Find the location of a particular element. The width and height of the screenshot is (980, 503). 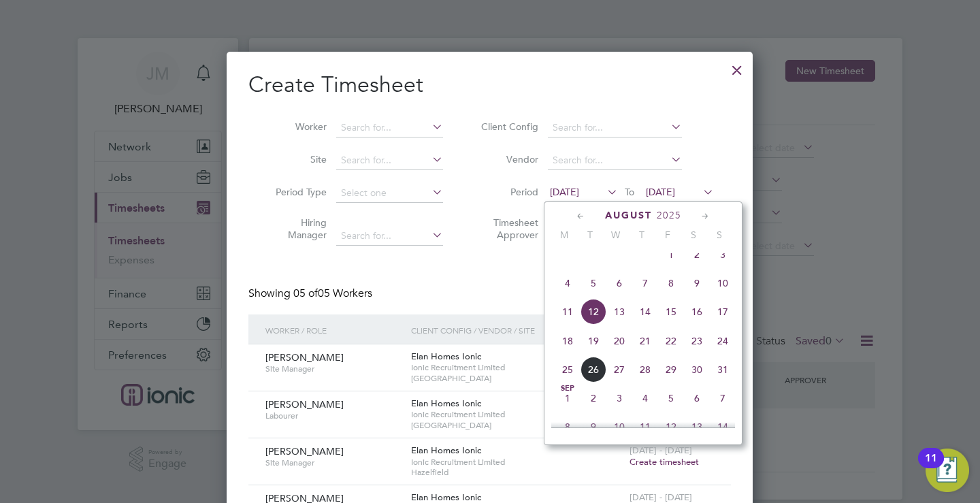

label: Client Config is located at coordinates (508, 127).